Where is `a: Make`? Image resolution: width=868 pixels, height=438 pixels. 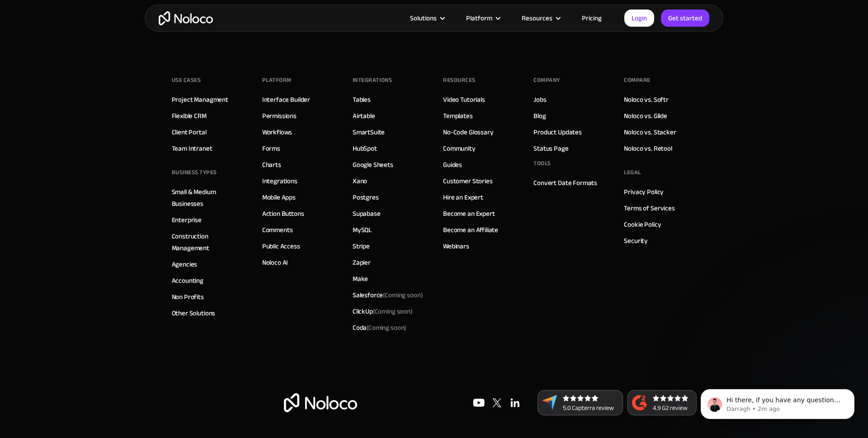 a: Make is located at coordinates (361, 279).